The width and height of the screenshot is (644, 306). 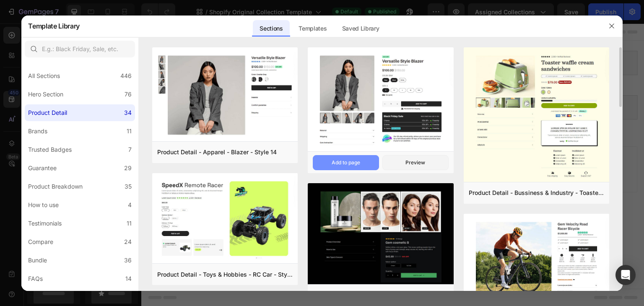 I want to click on div: Generate layout, so click(x=249, y=141).